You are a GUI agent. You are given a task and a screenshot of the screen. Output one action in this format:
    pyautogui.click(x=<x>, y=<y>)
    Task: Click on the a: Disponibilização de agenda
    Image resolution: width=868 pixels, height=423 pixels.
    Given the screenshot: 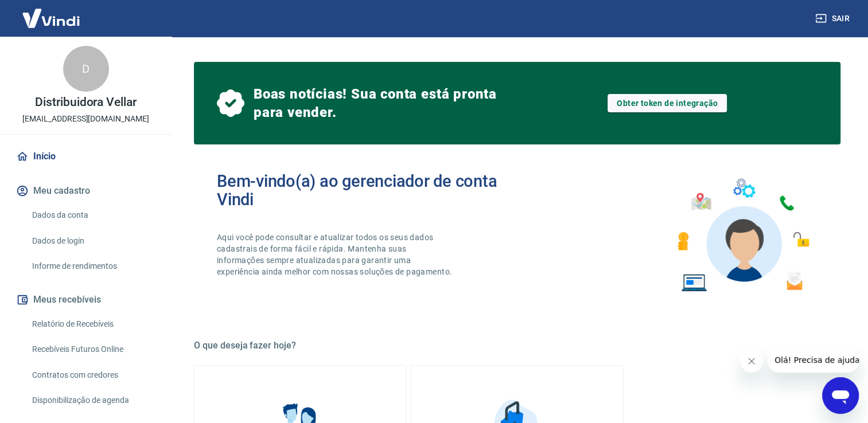 What is the action you would take?
    pyautogui.click(x=93, y=400)
    